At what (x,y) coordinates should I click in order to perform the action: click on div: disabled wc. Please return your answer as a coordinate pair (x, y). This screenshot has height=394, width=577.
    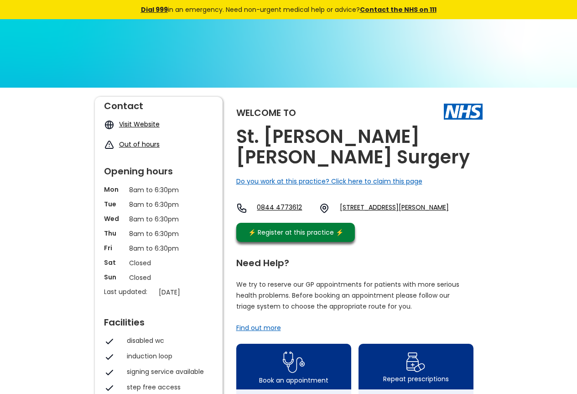
    Looking at the image, I should click on (168, 340).